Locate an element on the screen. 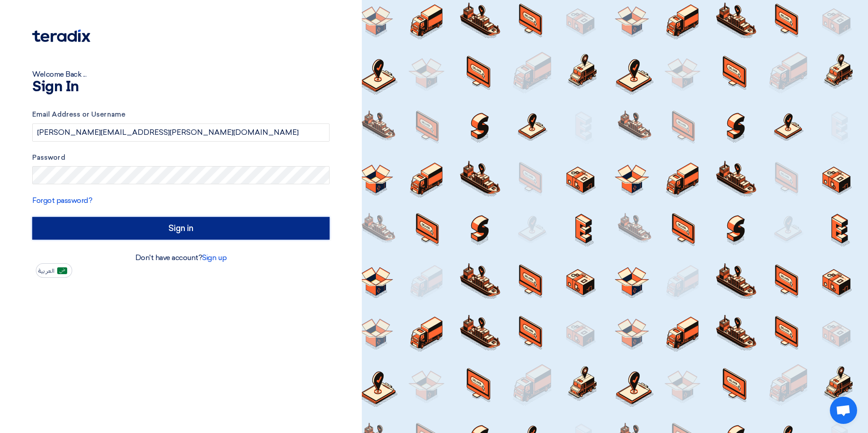  input: Enter your business email or username is located at coordinates (181, 132).